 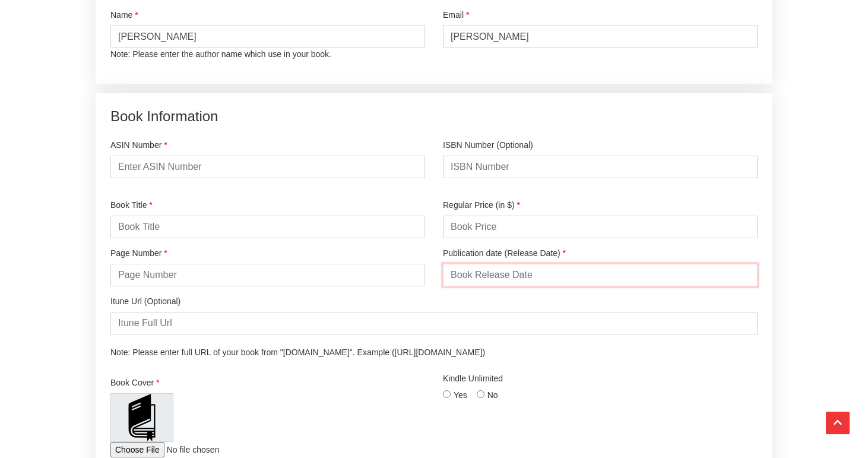 I want to click on label: Name, so click(x=124, y=15).